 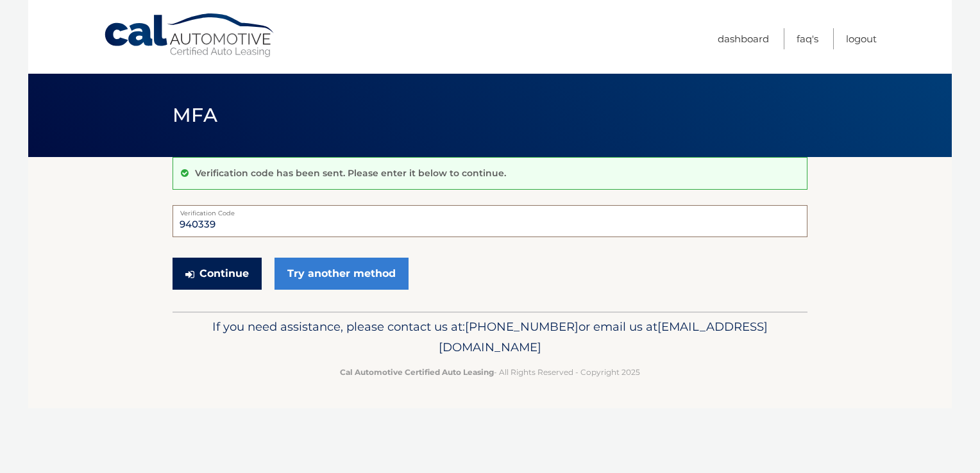 What do you see at coordinates (490, 221) in the screenshot?
I see `input: Verification Code` at bounding box center [490, 221].